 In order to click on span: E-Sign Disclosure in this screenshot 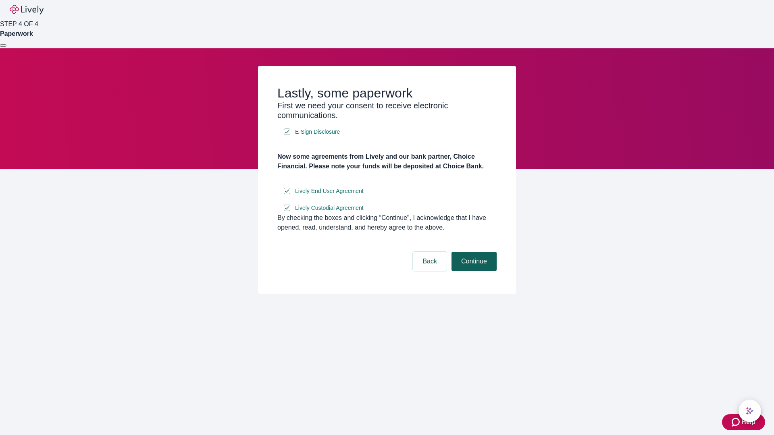, I will do `click(317, 132)`.